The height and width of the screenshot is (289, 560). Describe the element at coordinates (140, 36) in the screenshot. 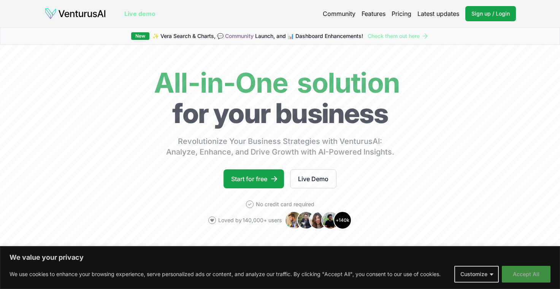

I see `div: New` at that location.